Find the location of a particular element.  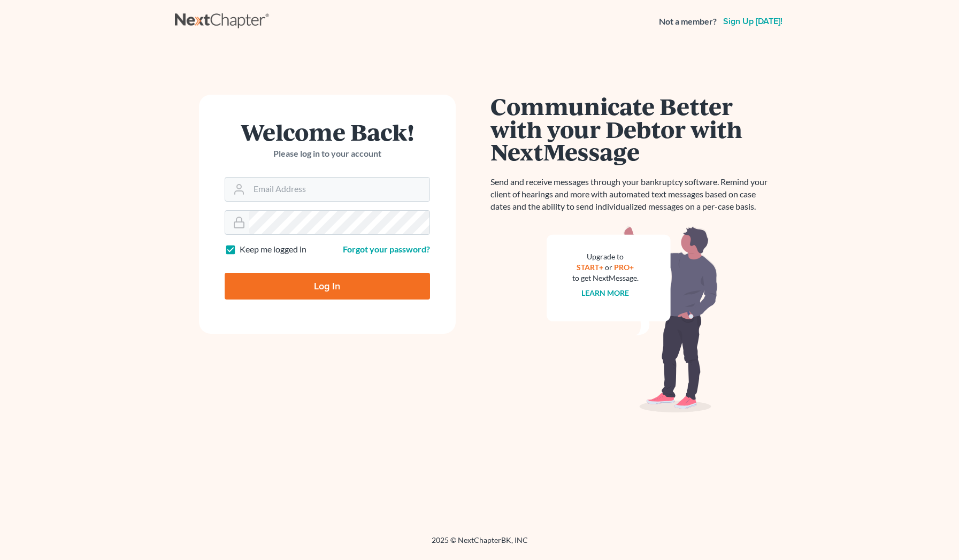

input: Log In is located at coordinates (327, 286).